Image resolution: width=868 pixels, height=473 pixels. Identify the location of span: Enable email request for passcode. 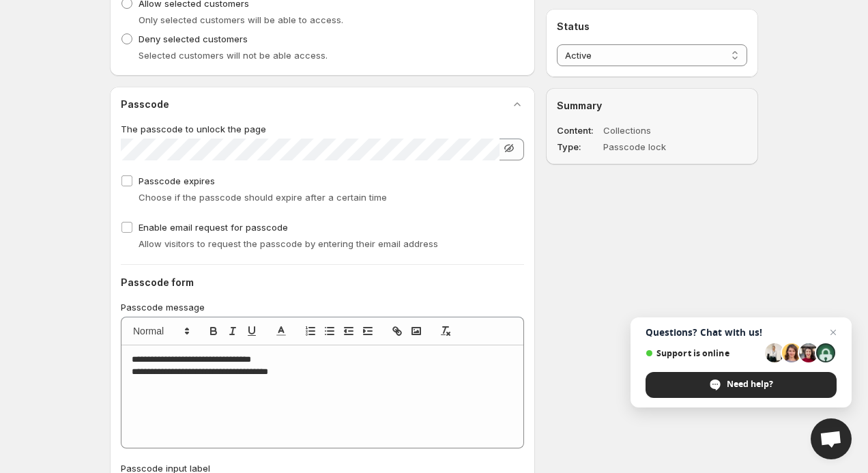
(213, 227).